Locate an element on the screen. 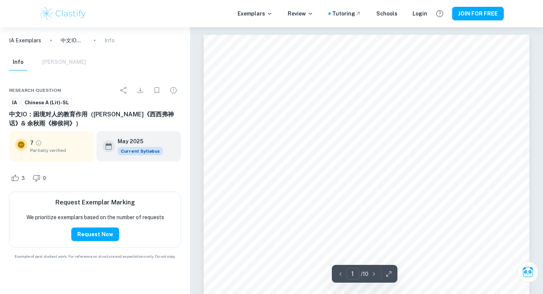  p: 7 is located at coordinates (32, 143).